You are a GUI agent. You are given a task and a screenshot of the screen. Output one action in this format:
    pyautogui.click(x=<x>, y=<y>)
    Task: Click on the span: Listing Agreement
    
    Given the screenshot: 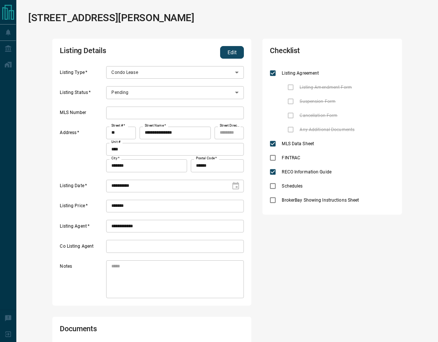 What is the action you would take?
    pyautogui.click(x=300, y=73)
    